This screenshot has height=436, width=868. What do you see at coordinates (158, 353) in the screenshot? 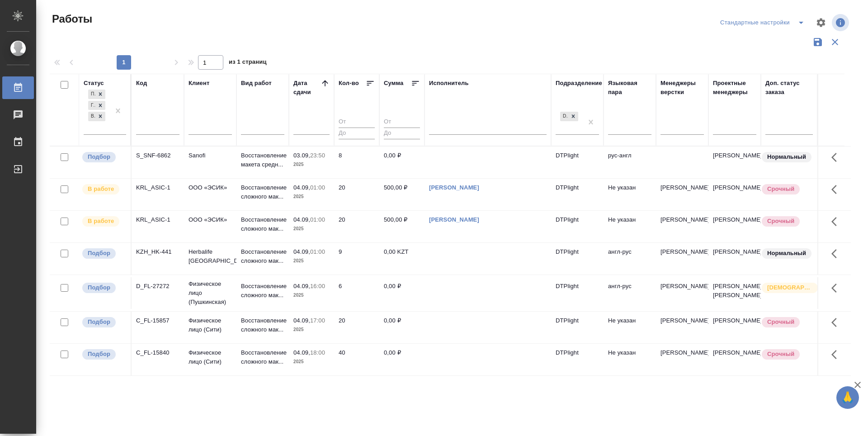
I see `div: C_FL-15840` at bounding box center [158, 353].